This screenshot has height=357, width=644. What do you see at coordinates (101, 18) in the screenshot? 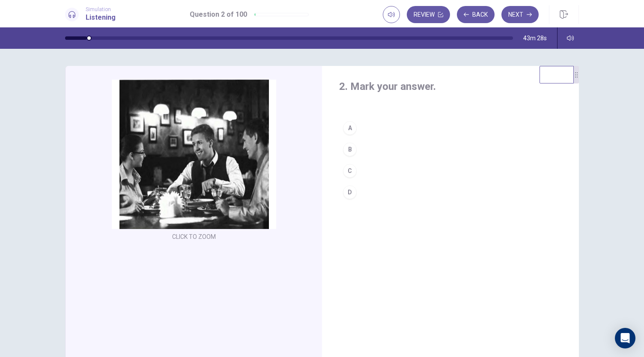
I see `h1: Listening` at bounding box center [101, 18].